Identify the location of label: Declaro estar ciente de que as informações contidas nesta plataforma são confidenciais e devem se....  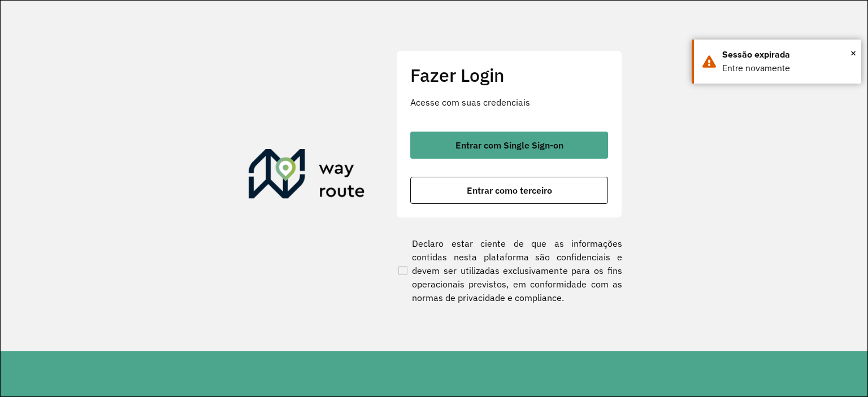
(509, 271).